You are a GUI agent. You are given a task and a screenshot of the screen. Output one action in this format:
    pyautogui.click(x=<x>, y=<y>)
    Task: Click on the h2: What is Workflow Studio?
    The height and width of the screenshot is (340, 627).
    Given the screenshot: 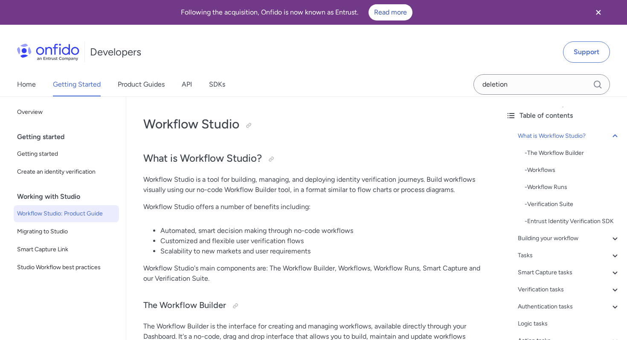 What is the action you would take?
    pyautogui.click(x=313, y=159)
    